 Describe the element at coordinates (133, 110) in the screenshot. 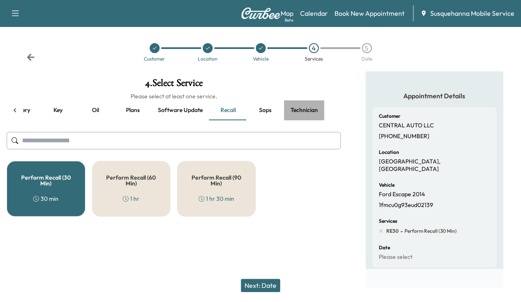

I see `button: Plans` at that location.